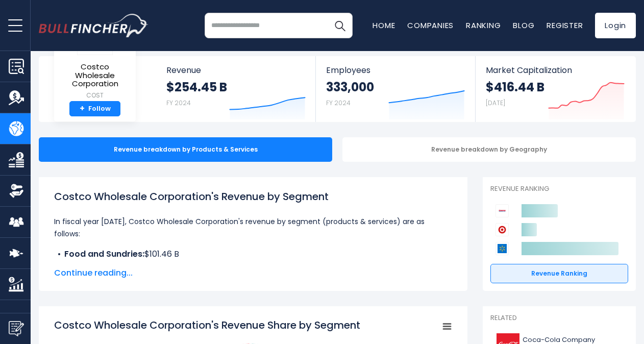  I want to click on a: Register, so click(564, 25).